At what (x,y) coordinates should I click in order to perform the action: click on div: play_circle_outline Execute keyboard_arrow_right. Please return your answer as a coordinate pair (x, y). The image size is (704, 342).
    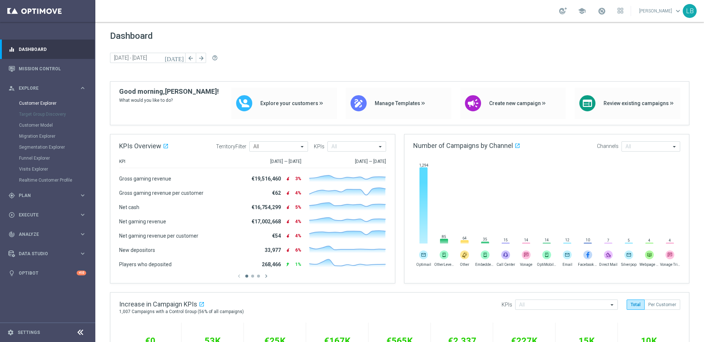
    Looking at the image, I should click on (47, 215).